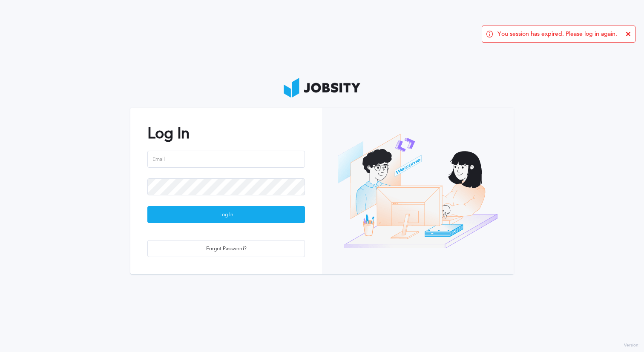 This screenshot has height=352, width=644. Describe the element at coordinates (226, 215) in the screenshot. I see `div: Log In` at that location.